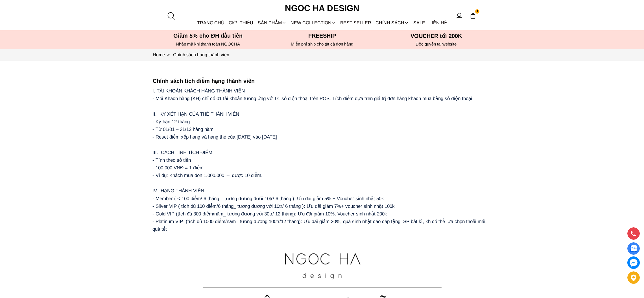 Image resolution: width=644 pixels, height=298 pixels. I want to click on font: Nhập mã khi thanh toán NGOCHA, so click(208, 44).